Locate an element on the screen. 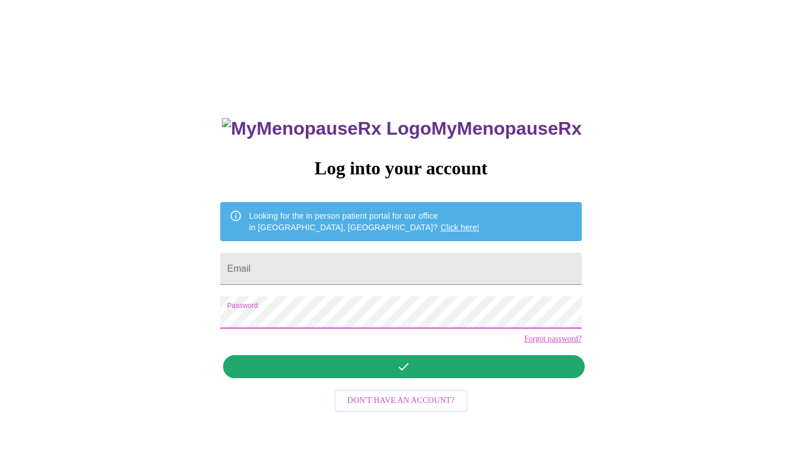  span: Don't have an account? is located at coordinates (401, 400).